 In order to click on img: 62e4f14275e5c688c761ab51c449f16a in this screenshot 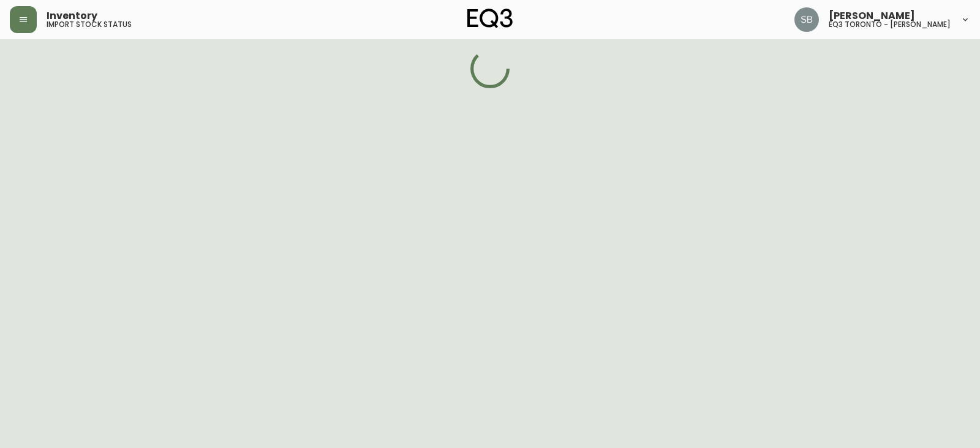, I will do `click(806, 19)`.